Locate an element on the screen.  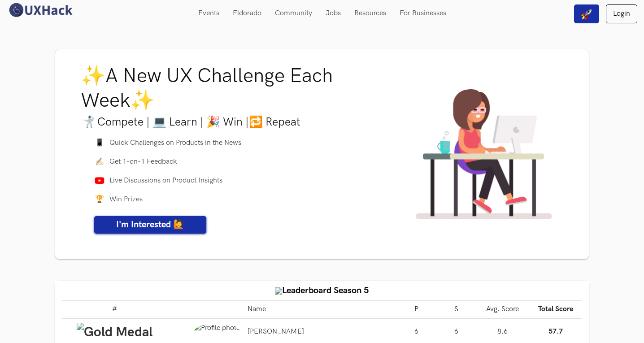
th: Name is located at coordinates (320, 309).